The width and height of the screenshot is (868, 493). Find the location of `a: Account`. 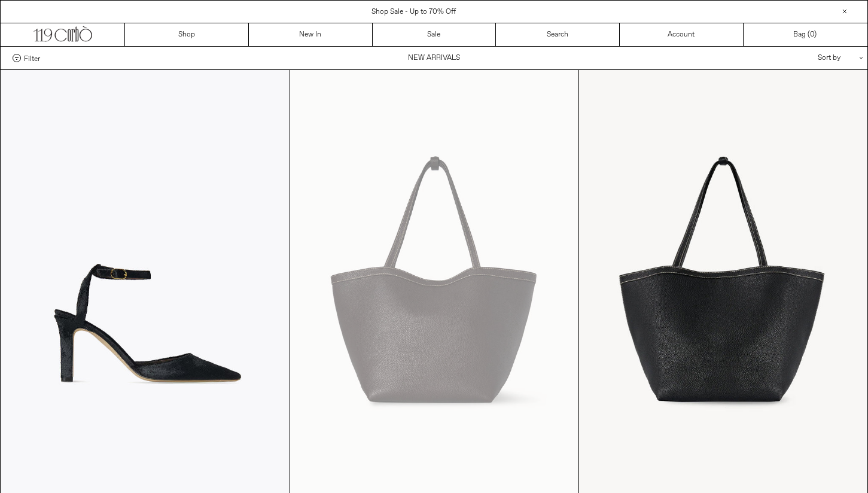

a: Account is located at coordinates (681, 35).